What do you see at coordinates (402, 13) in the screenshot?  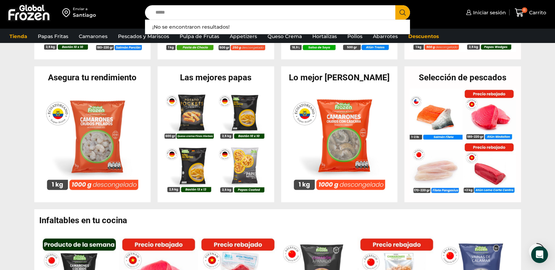 I see `button: Search button` at bounding box center [402, 13].